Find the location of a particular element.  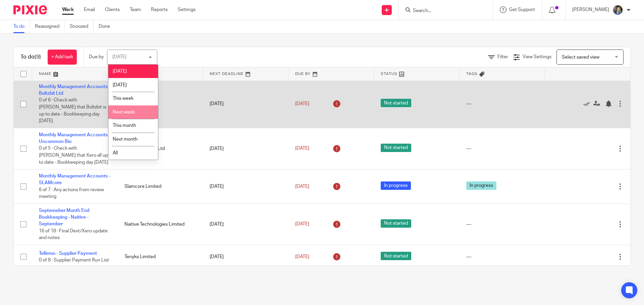

span: Select saved view is located at coordinates (580, 57).